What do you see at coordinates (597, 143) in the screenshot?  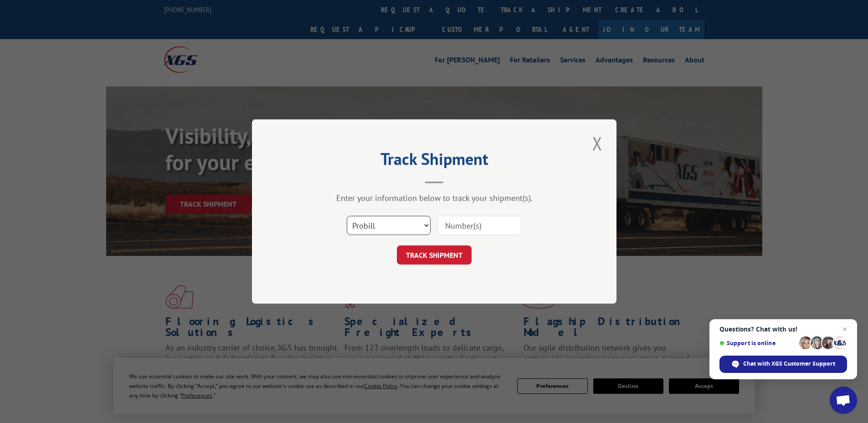 I see `button: Close modal` at bounding box center [597, 143].